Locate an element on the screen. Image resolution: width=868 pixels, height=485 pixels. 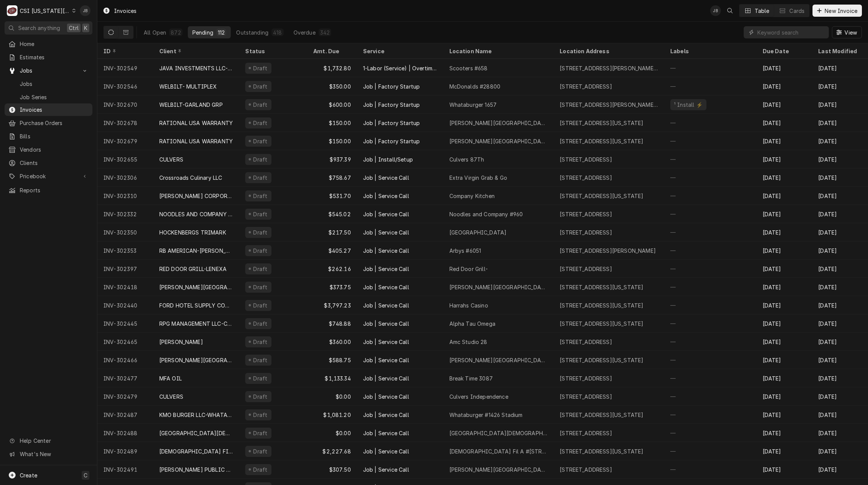
div: 872 is located at coordinates (176, 32).